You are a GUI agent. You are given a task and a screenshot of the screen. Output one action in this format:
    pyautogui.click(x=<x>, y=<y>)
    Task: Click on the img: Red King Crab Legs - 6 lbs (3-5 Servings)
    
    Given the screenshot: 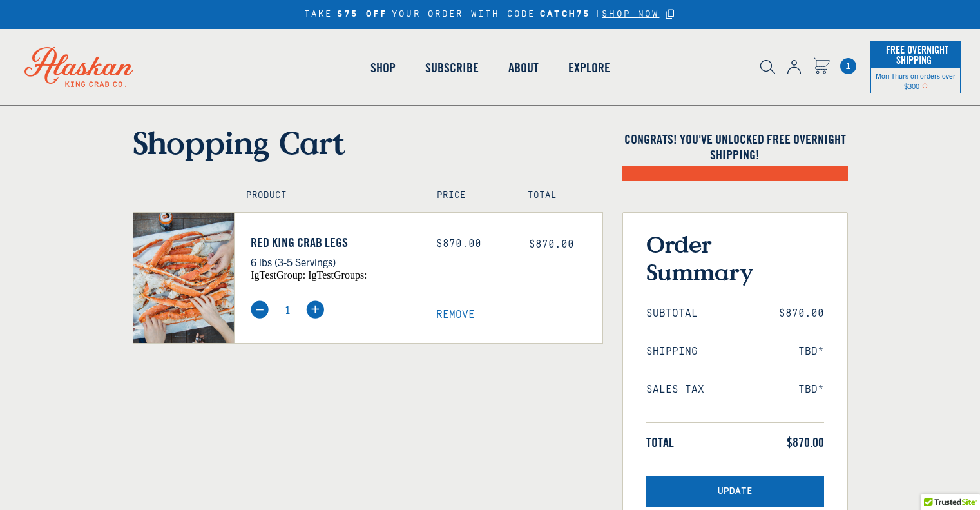 What is the action you would take?
    pyautogui.click(x=183, y=278)
    